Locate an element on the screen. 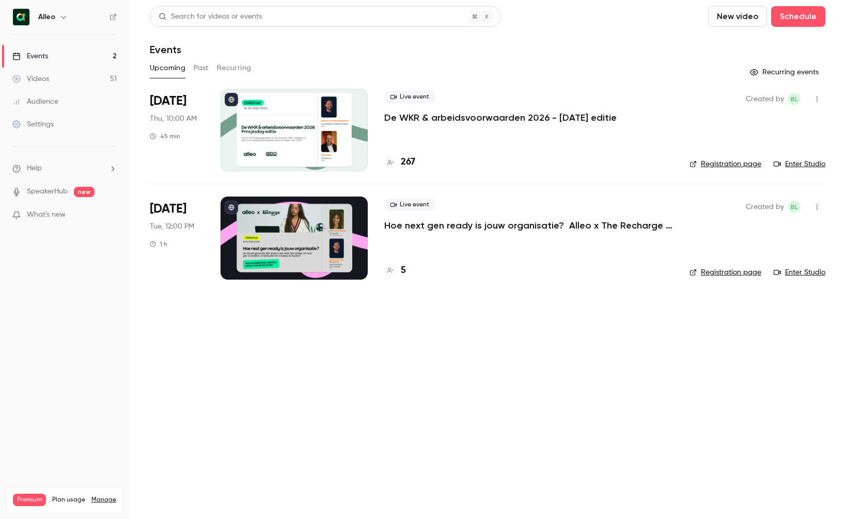 The height and width of the screenshot is (519, 846). span: Thu, 10:00 AM is located at coordinates (173, 119).